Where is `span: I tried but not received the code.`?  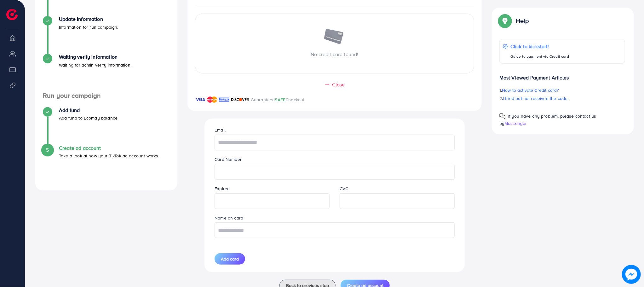 span: I tried but not received the code. is located at coordinates (536, 98).